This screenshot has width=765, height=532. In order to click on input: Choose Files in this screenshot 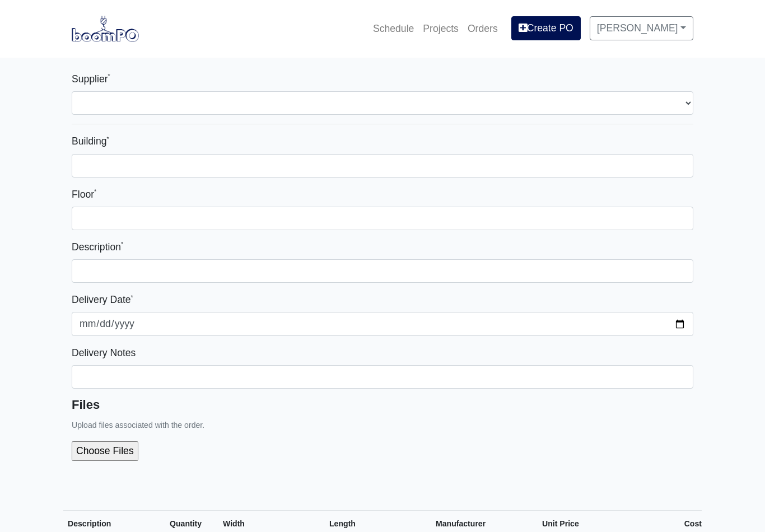, I will do `click(164, 451)`.